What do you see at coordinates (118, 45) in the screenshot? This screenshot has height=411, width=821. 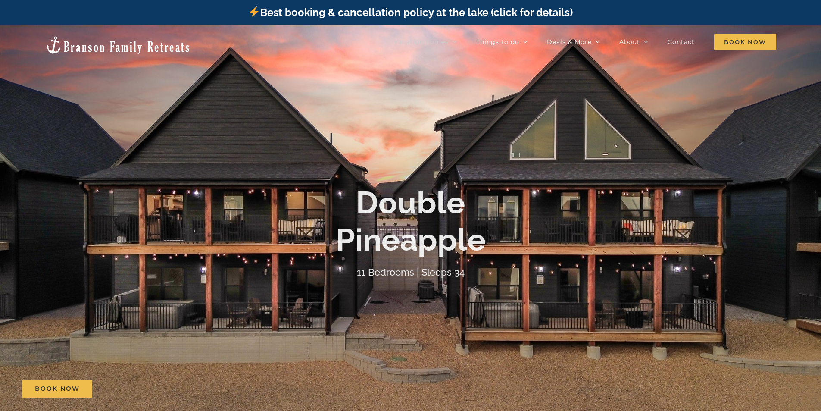 I see `img: Branson Family Retreats Logo` at bounding box center [118, 45].